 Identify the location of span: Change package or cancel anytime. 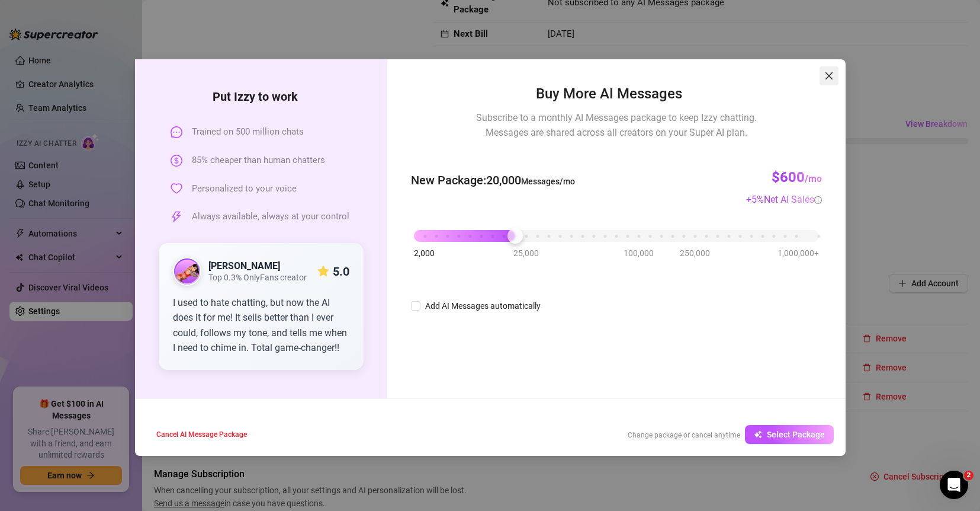
(684, 435).